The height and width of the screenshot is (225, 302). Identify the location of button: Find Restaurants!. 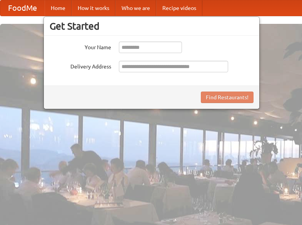
(227, 97).